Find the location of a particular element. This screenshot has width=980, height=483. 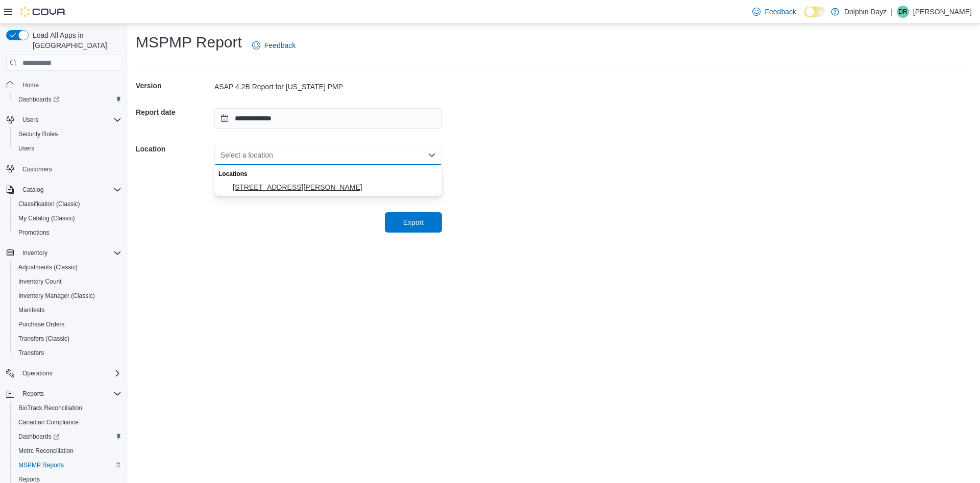

a: Inventory Count is located at coordinates (40, 282).